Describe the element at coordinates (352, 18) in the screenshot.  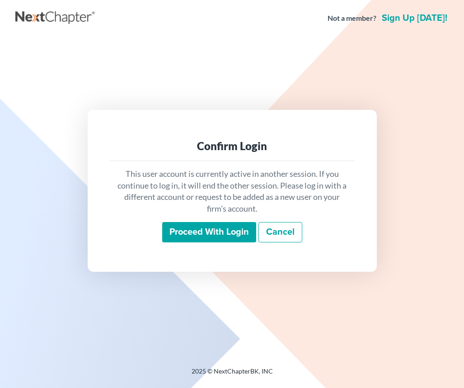
I see `strong: Not a member?` at that location.